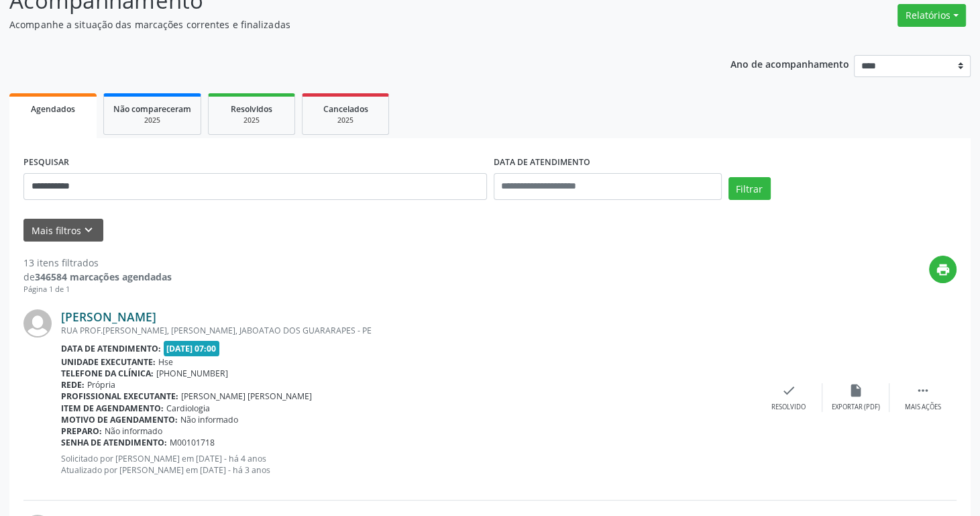  Describe the element at coordinates (192, 442) in the screenshot. I see `span: M00101718` at that location.